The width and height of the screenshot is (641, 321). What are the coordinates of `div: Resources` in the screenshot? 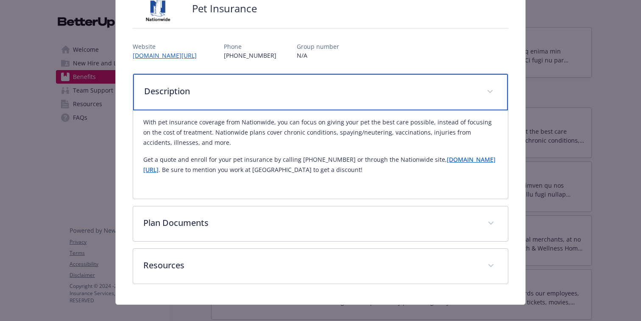 It's located at (321, 266).